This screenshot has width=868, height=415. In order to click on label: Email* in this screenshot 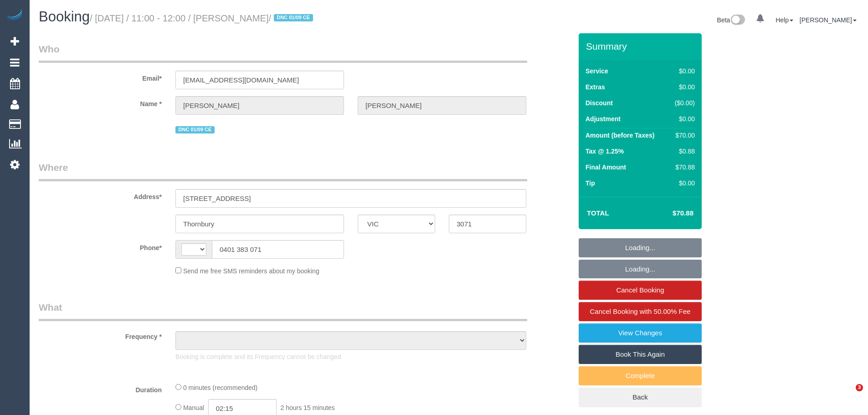, I will do `click(100, 77)`.